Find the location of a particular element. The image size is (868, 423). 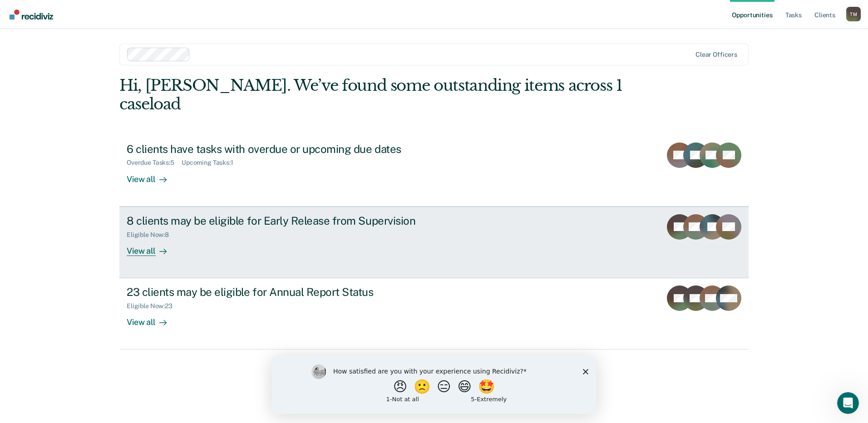

div: Upcoming Tasks : 1 is located at coordinates (211, 163).